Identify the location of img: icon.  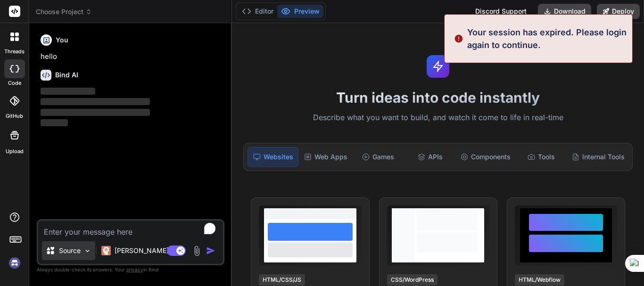
(211, 251).